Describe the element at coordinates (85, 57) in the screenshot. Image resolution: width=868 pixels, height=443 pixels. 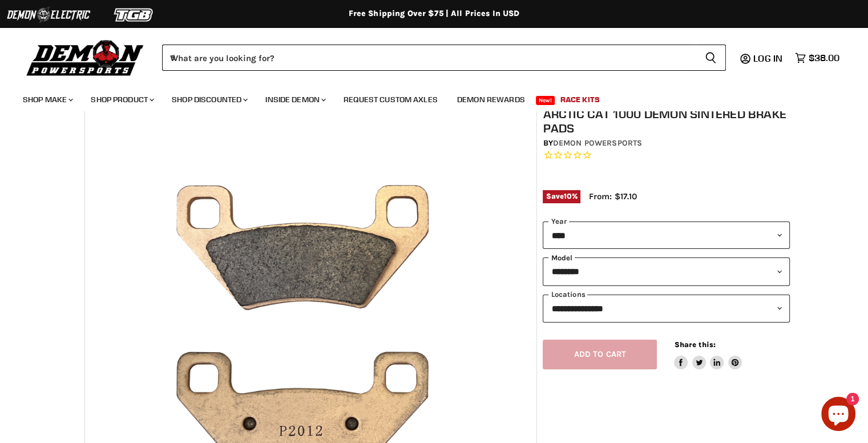
I see `img: Demon Powersports` at that location.